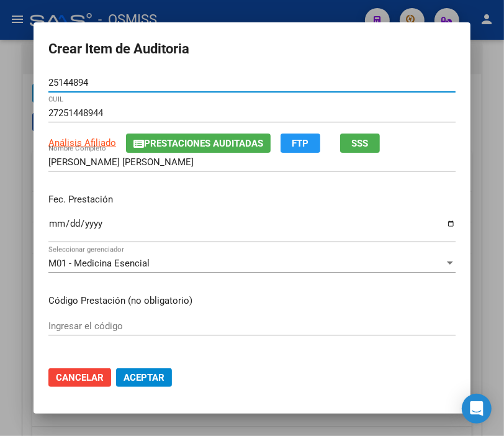 The width and height of the screenshot is (504, 436). I want to click on span: Análisis Afiliado, so click(82, 143).